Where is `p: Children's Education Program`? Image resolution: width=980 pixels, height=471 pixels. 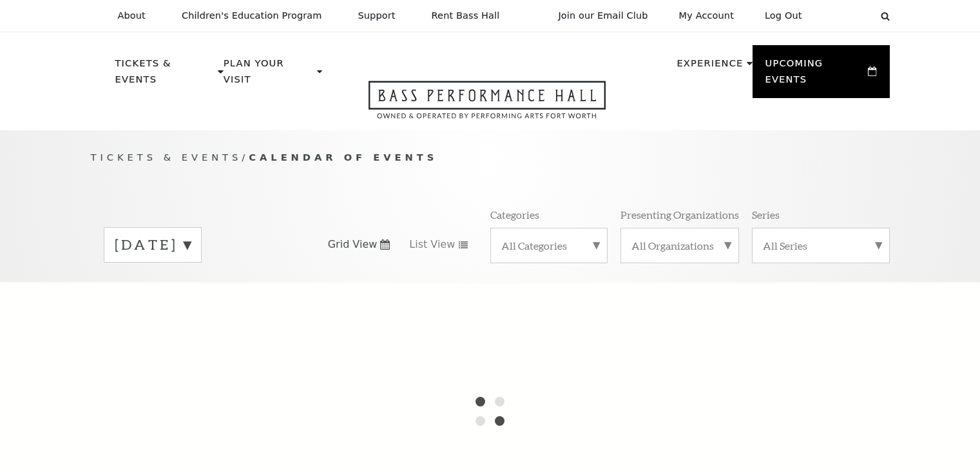
p: Children's Education Program is located at coordinates (252, 15).